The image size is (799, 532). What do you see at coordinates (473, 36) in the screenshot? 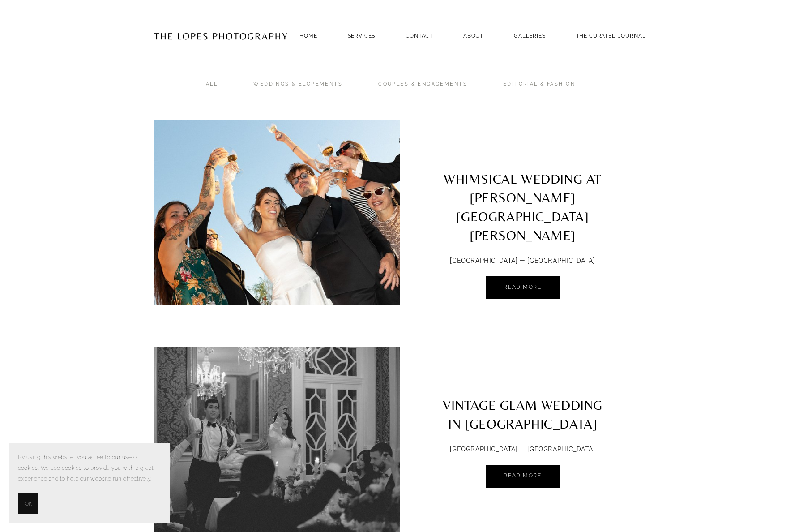
I see `a: ABOUT` at bounding box center [473, 36].